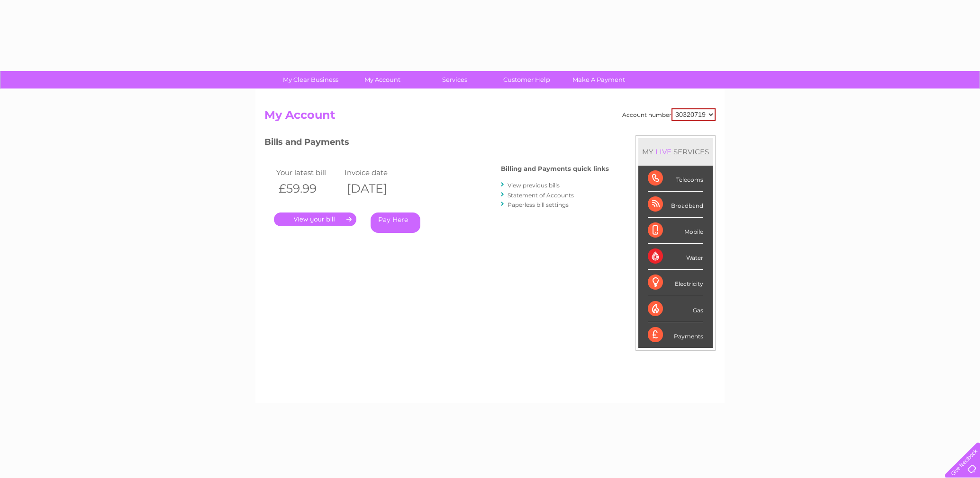 This screenshot has width=980, height=478. I want to click on div: Gas, so click(675, 309).